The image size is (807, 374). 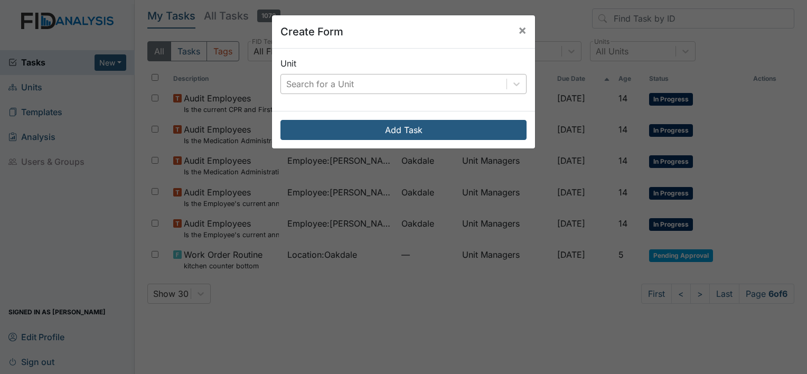 What do you see at coordinates (320, 84) in the screenshot?
I see `div: Search for a Unit` at bounding box center [320, 84].